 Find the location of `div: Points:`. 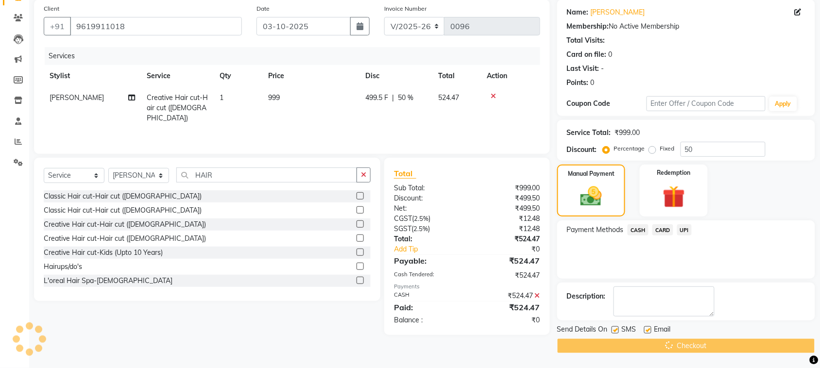

div: Points: is located at coordinates (577, 83).